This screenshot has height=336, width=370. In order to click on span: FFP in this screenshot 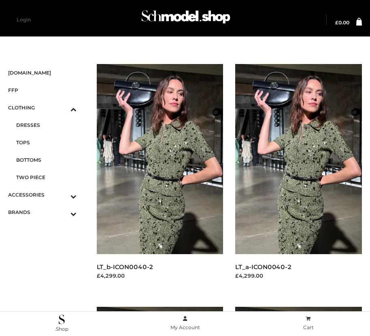, I will do `click(42, 90)`.